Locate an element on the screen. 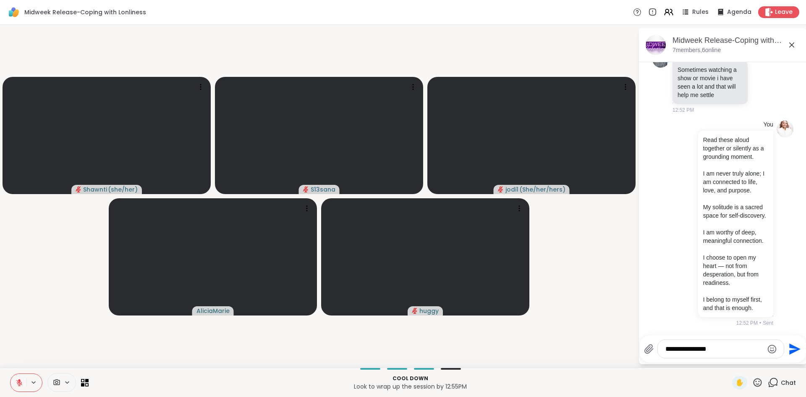 The width and height of the screenshot is (806, 397). span: Agenda is located at coordinates (739, 12).